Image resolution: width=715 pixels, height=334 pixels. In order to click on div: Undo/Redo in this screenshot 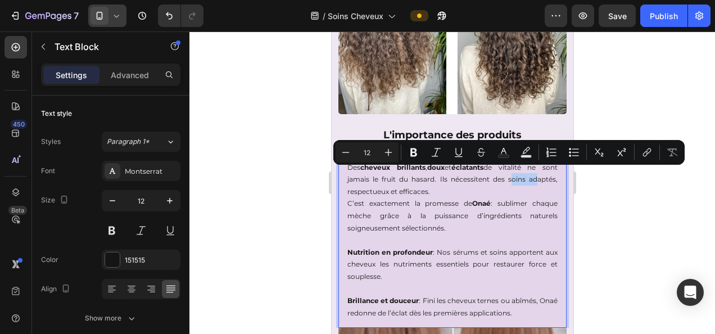, I will do `click(180, 16)`.